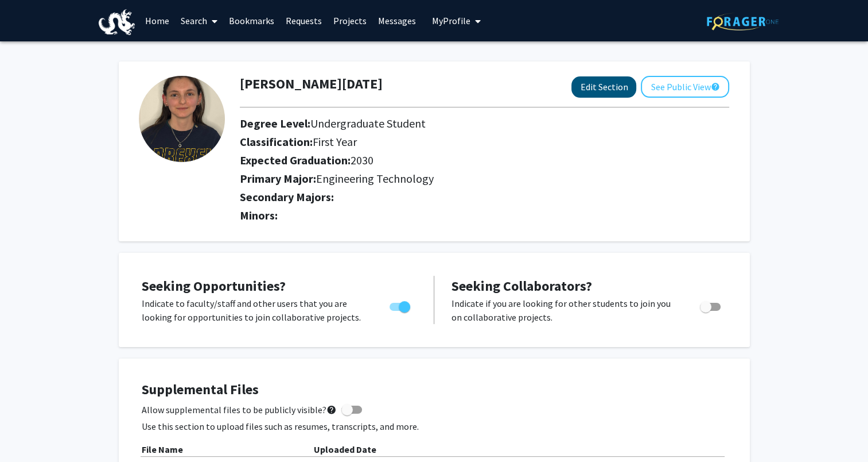  What do you see at coordinates (435, 426) in the screenshot?
I see `p: Use this section to upload files such as resumes, transcripts, and more.` at bounding box center [435, 426].